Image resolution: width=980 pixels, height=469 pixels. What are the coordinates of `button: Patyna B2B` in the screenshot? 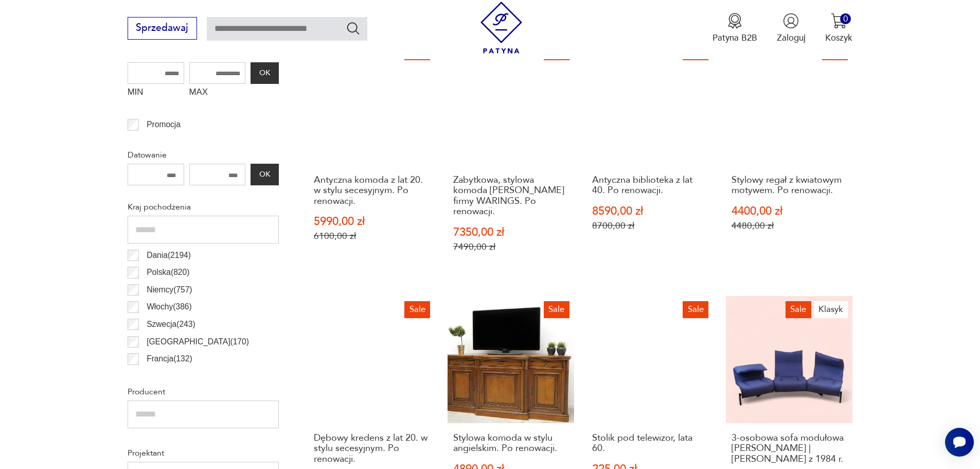 It's located at (735, 28).